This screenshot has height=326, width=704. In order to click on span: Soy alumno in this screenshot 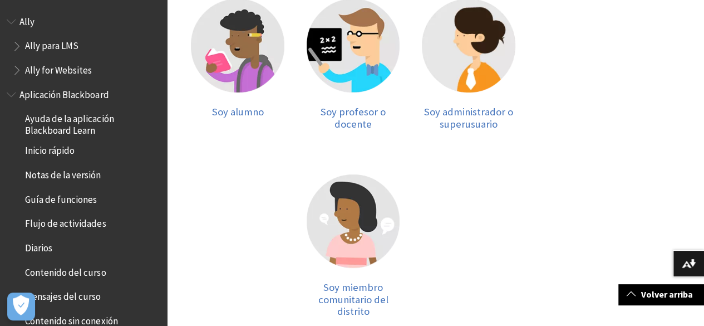, I will do `click(237, 111)`.